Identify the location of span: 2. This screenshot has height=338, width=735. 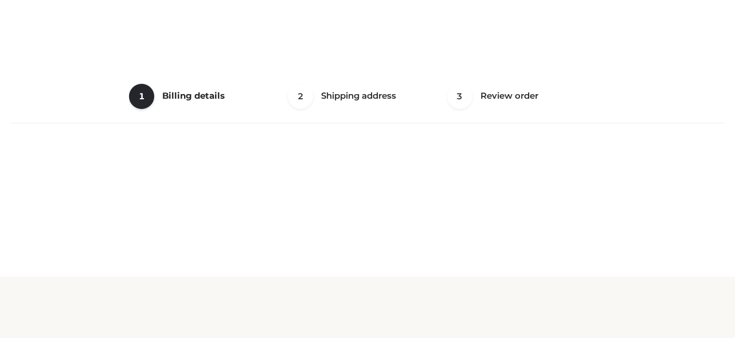
(300, 96).